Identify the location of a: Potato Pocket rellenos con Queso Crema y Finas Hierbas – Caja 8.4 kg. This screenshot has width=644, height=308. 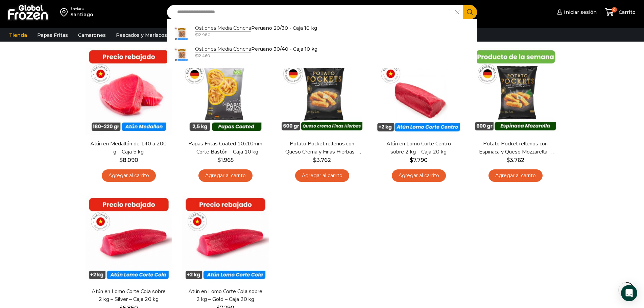
(322, 148).